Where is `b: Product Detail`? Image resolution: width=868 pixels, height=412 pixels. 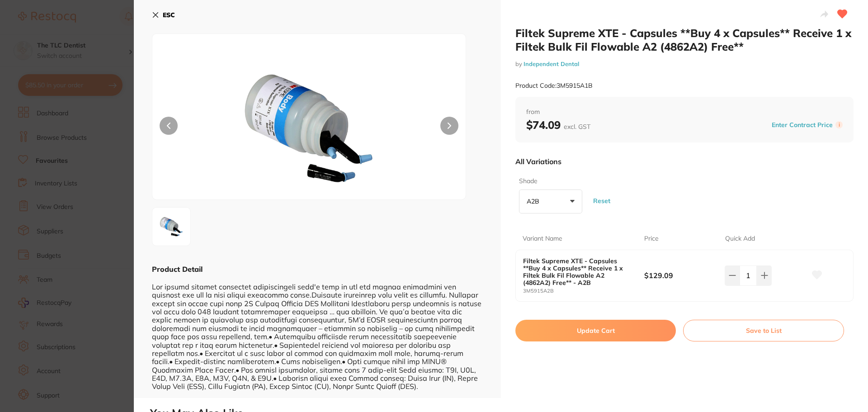
b: Product Detail is located at coordinates (177, 269).